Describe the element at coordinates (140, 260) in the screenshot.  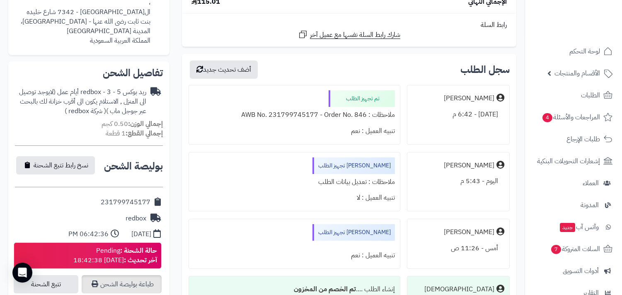
I see `strong: آخر تحديث :` at that location.